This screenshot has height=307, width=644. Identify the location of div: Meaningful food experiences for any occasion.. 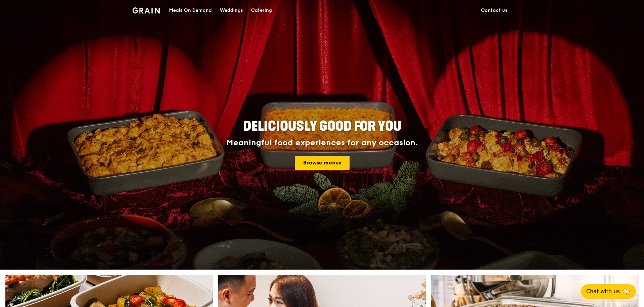
(322, 143).